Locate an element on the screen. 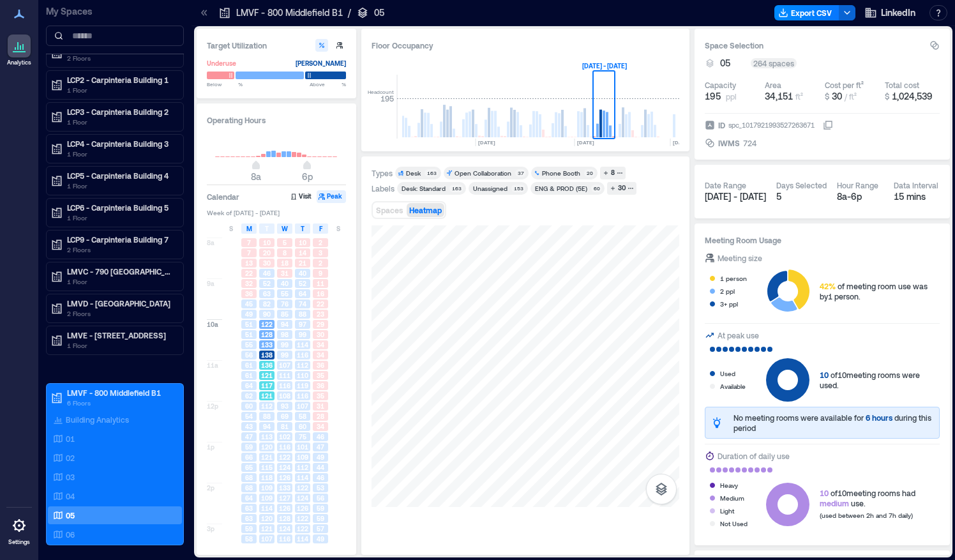 This screenshot has height=560, width=955. span: 21 is located at coordinates (303, 263).